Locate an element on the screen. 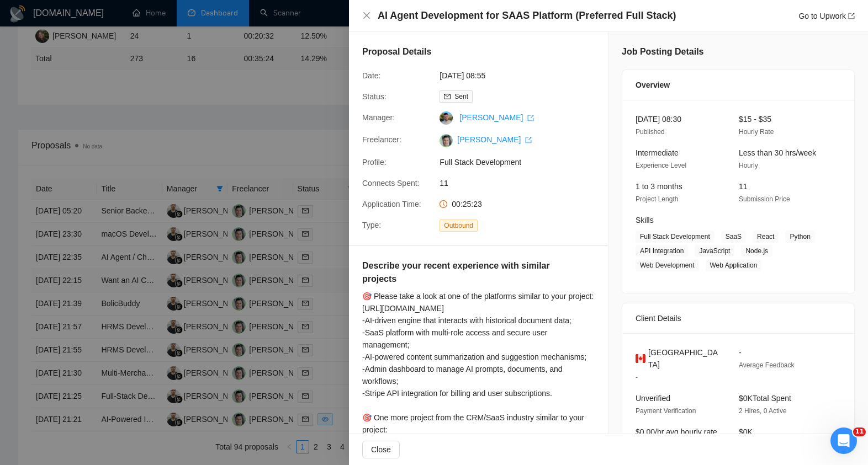  span: mail is located at coordinates (447, 96).